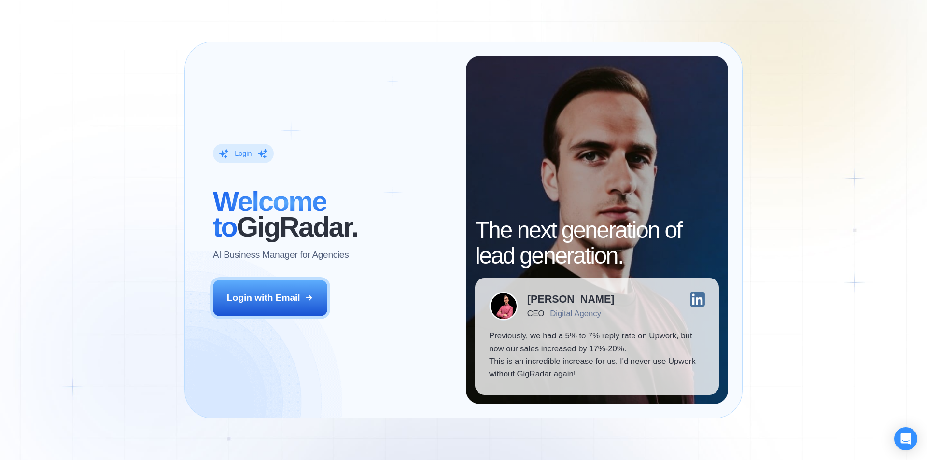 The width and height of the screenshot is (927, 460). Describe the element at coordinates (597, 356) in the screenshot. I see `p: Previously, we had a 5% to 7% reply rate on Upwork, but now our sales increased by 17%-20%. This ...` at that location.